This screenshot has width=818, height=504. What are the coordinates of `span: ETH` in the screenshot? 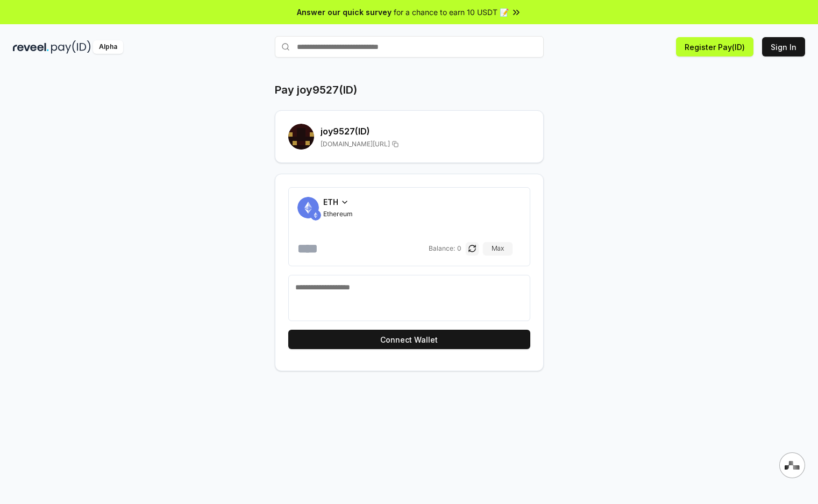 It's located at (331, 201).